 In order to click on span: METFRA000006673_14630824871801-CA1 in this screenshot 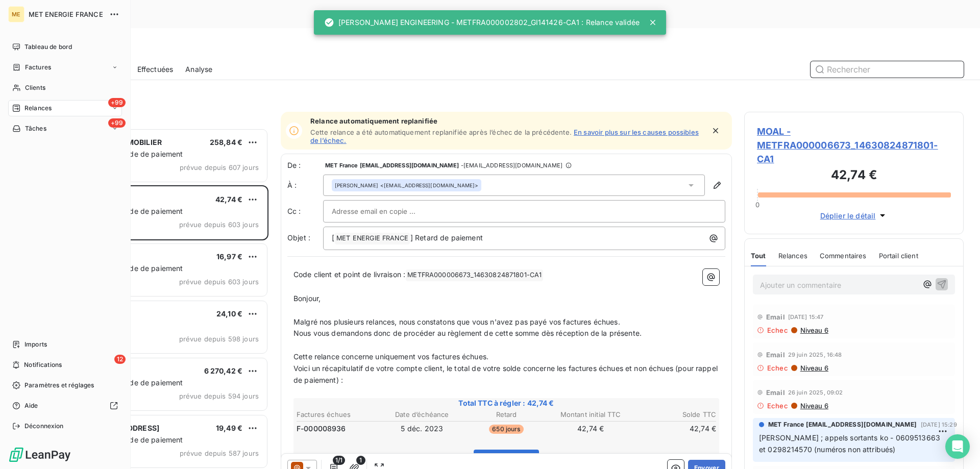, I will do `click(474, 275)`.